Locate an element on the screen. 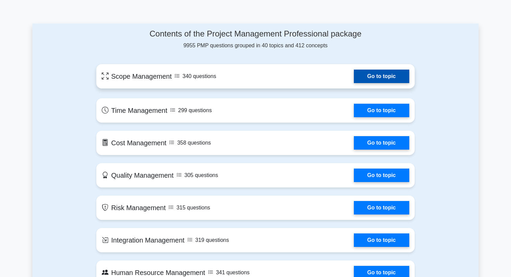 Image resolution: width=511 pixels, height=277 pixels. h4: Contents of the Project Management Professional package is located at coordinates (255, 34).